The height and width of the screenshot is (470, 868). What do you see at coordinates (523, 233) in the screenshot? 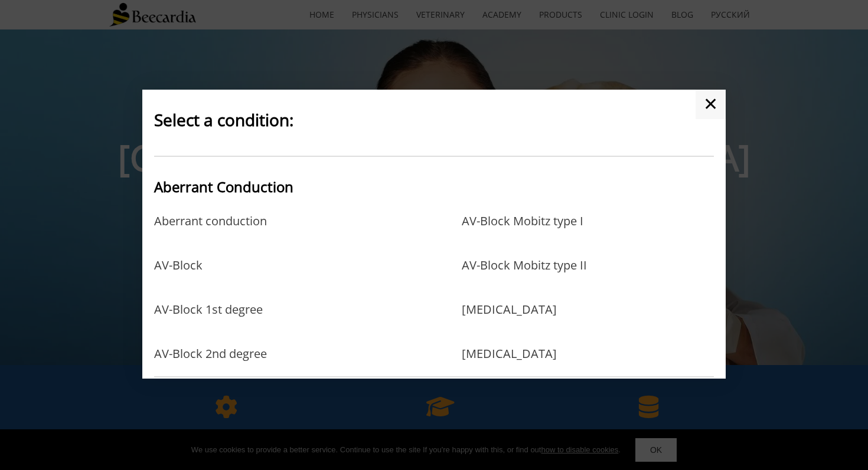
I see `a: AV-Block Mobitz type I` at bounding box center [523, 233].